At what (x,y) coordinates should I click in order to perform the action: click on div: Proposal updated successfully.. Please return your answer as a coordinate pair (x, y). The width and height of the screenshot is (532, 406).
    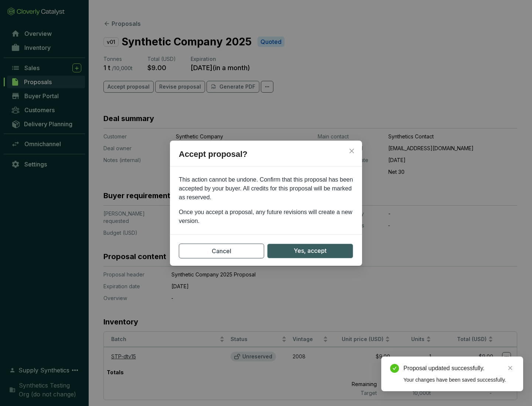
    Looking at the image, I should click on (459, 368).